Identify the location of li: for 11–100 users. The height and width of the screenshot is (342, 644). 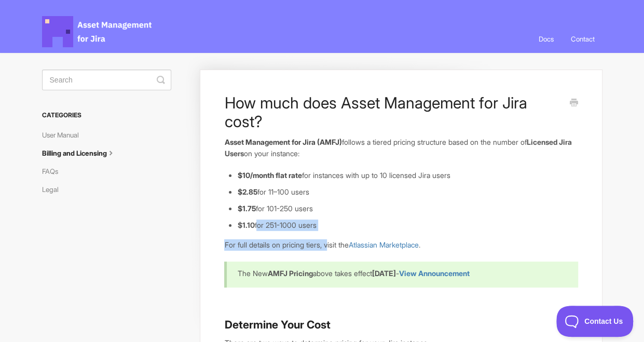
(408, 192).